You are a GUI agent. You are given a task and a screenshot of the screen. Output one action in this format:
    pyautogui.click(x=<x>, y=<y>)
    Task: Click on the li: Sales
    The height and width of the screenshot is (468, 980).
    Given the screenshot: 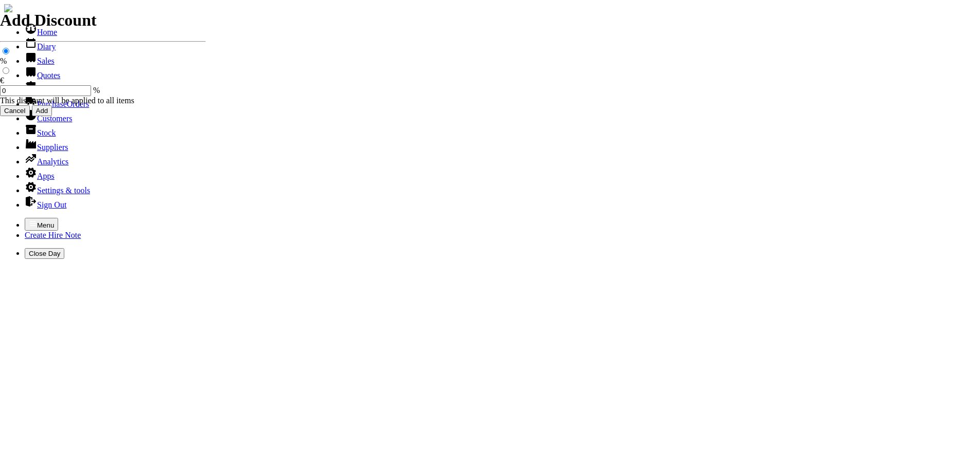 What is the action you would take?
    pyautogui.click(x=500, y=59)
    